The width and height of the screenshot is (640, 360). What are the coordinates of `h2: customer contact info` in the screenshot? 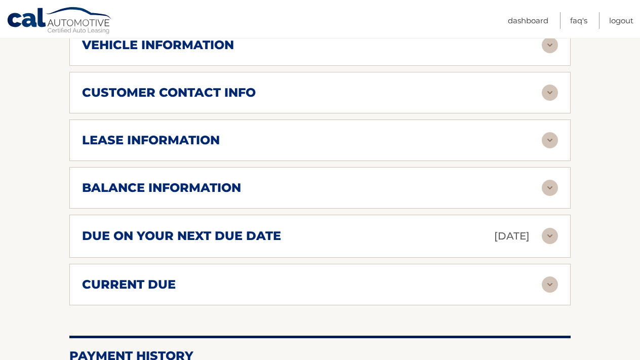 It's located at (169, 93).